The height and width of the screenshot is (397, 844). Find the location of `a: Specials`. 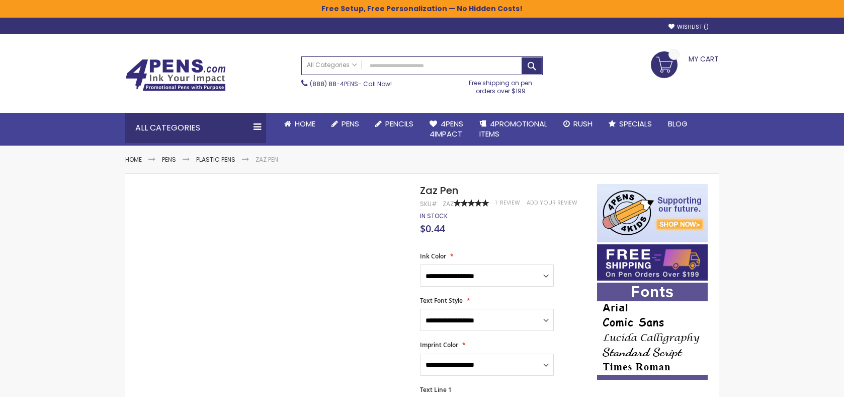

a: Specials is located at coordinates (631, 124).